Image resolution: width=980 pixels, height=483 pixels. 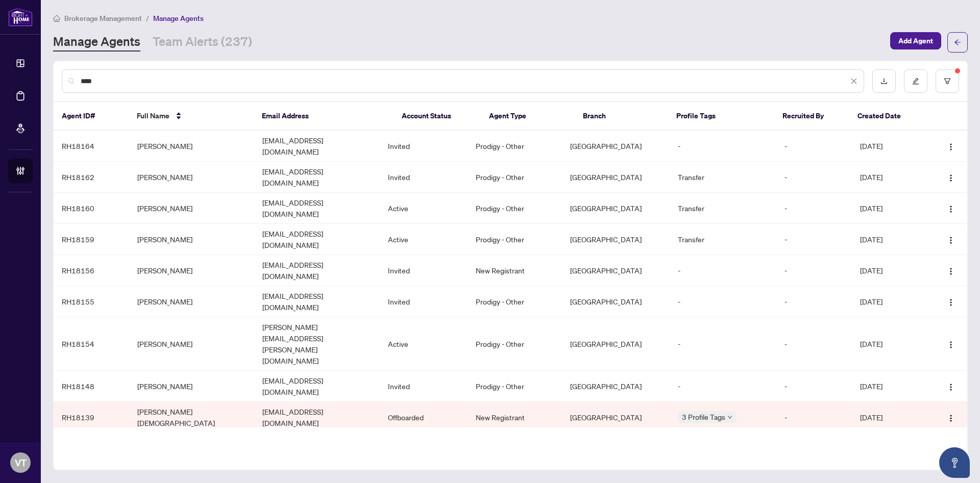 What do you see at coordinates (958, 42) in the screenshot?
I see `span: arrow-left` at bounding box center [958, 42].